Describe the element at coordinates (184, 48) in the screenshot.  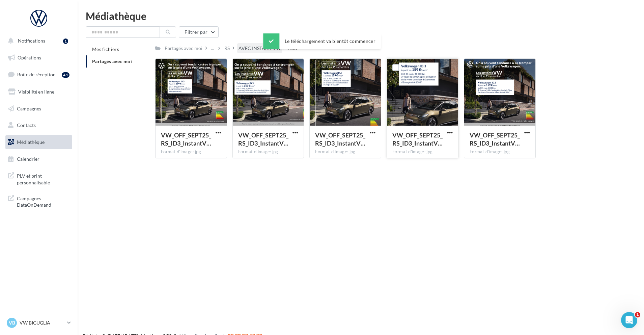
I see `div: Partagés avec moi` at that location.